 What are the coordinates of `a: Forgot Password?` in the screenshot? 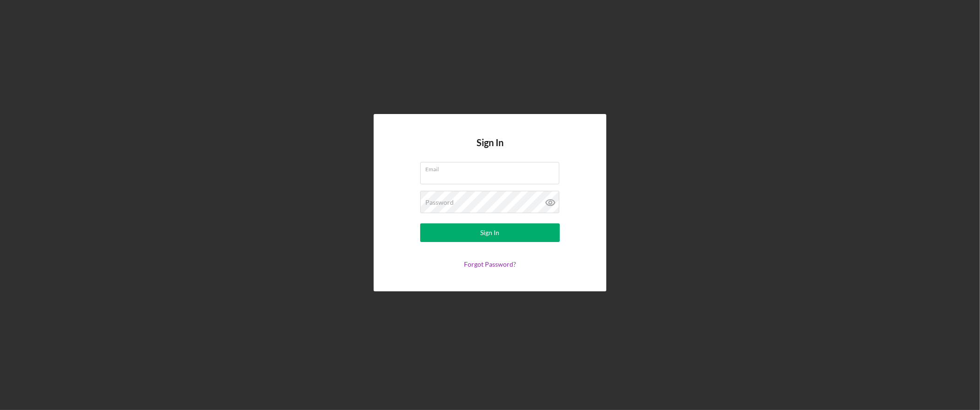 It's located at (490, 264).